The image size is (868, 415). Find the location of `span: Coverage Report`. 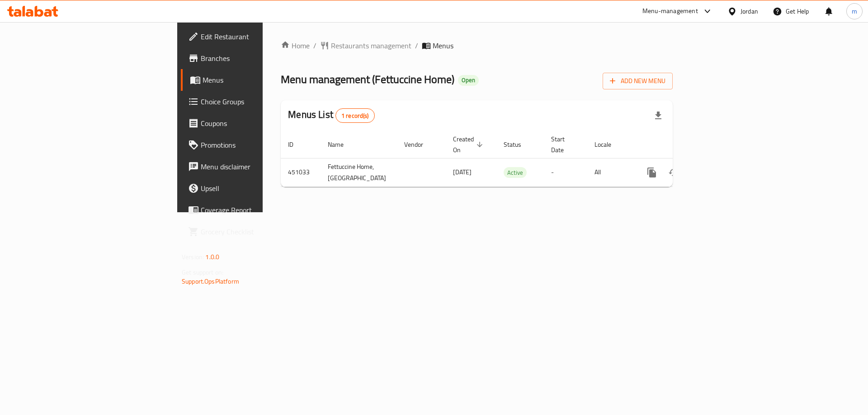

span: Coverage Report is located at coordinates (258, 210).